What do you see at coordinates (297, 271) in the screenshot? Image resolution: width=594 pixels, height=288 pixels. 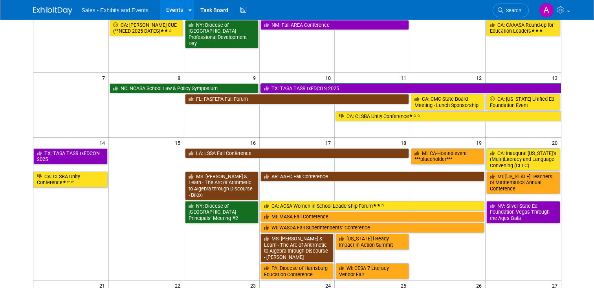 I see `a: PA: Diocese of Harrisburg Education Conference` at bounding box center [297, 271].